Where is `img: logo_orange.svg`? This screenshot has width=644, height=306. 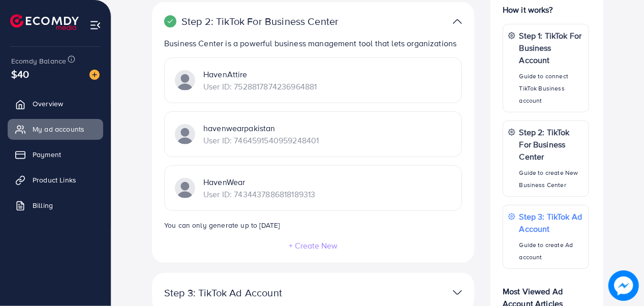 img: logo_orange.svg is located at coordinates (20, 20).